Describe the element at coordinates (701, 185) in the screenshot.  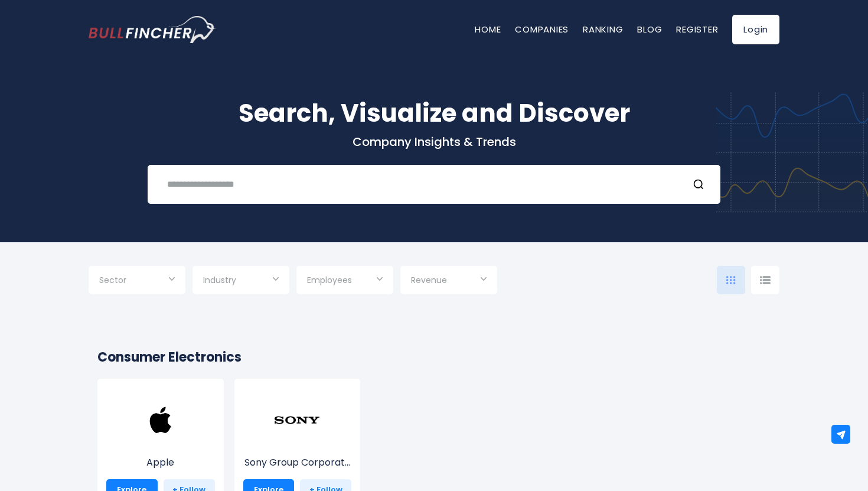
I see `button: Search` at that location.